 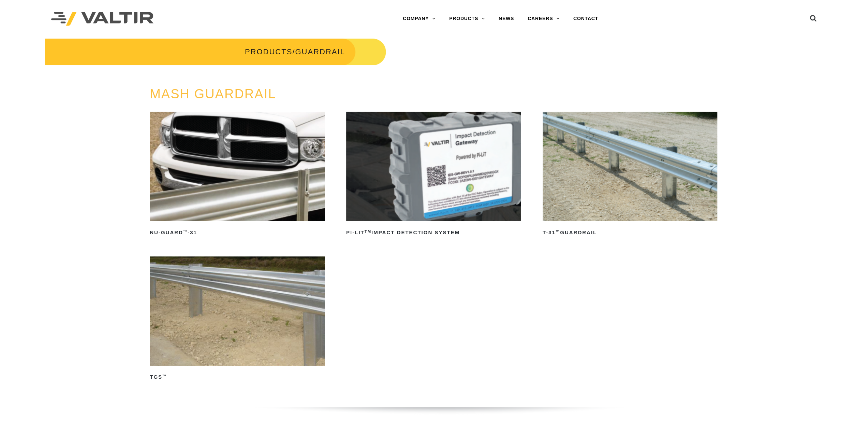 I want to click on a: CONTACT, so click(x=586, y=19).